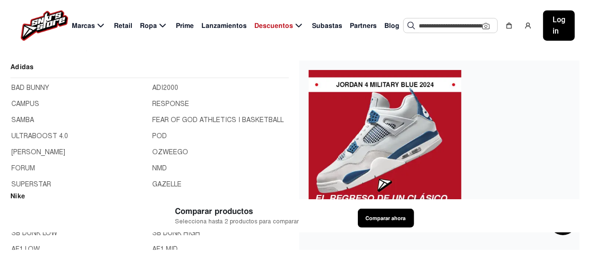  I want to click on h2: Adidas, so click(149, 69).